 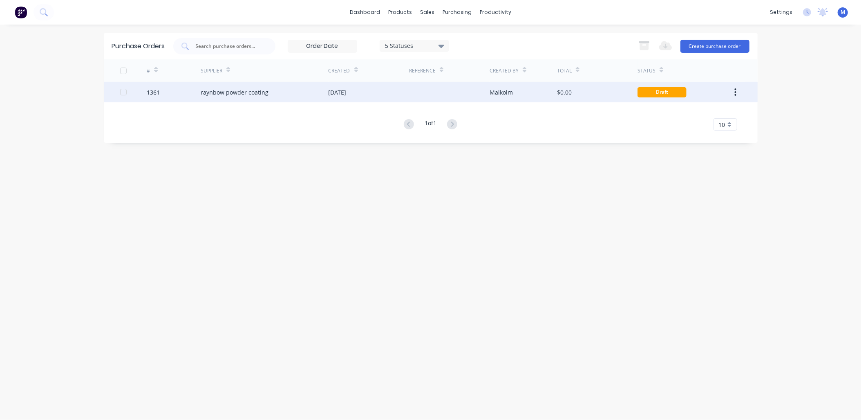 What do you see at coordinates (414, 45) in the screenshot?
I see `div: 5 Statuses` at bounding box center [414, 45].